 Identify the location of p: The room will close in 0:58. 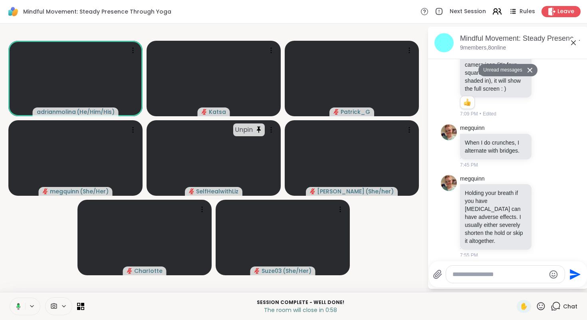
(300, 310).